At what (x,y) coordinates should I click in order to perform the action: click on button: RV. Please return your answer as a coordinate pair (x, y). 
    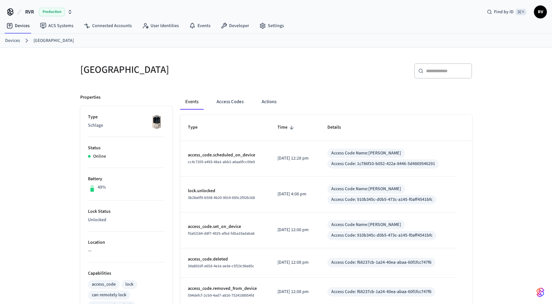
    Looking at the image, I should click on (540, 12).